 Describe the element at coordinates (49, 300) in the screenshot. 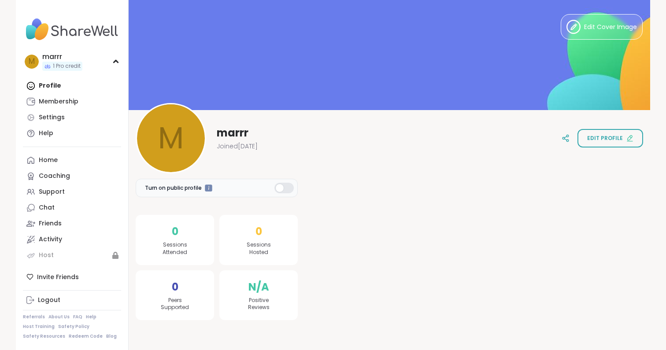

I see `div: Logout` at that location.